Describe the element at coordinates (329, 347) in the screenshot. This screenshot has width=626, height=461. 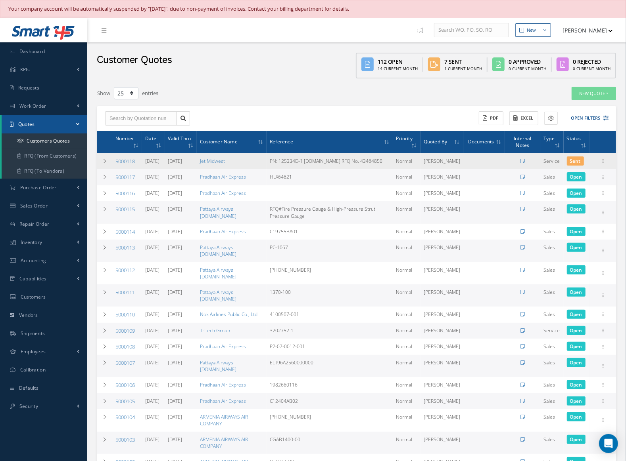
I see `td: P2-07-0012-001` at that location.